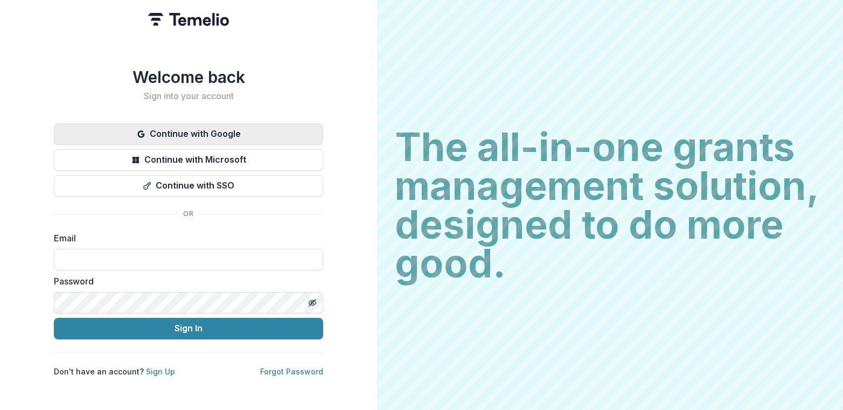 The width and height of the screenshot is (843, 410). I want to click on button: Sign In, so click(188, 328).